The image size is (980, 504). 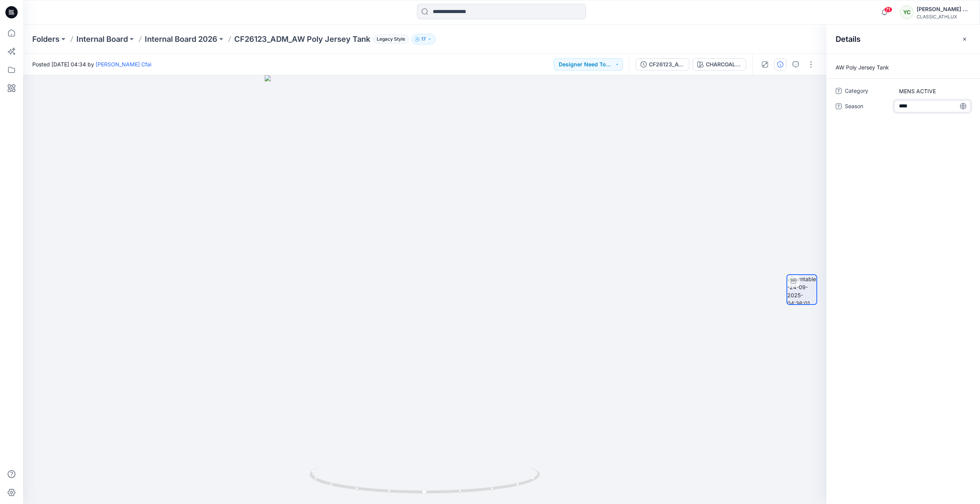 I want to click on span: Season, so click(x=868, y=107).